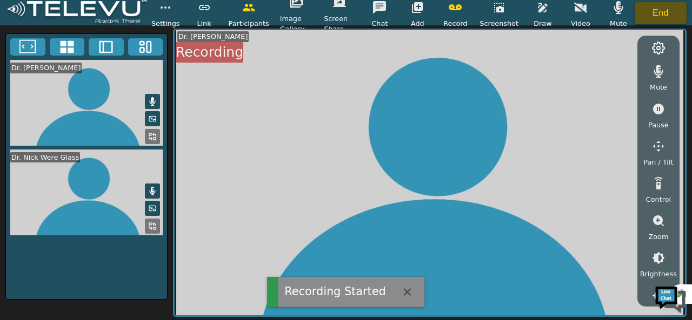 This screenshot has height=320, width=692. I want to click on button: Three Window Medium, so click(145, 47).